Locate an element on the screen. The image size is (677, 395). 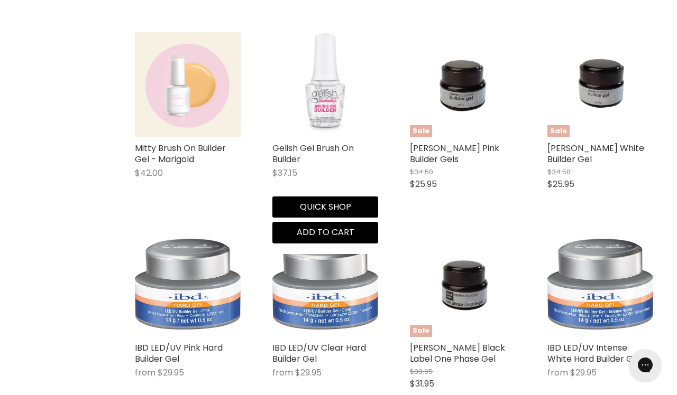
button: Quick shop is located at coordinates (325, 207).